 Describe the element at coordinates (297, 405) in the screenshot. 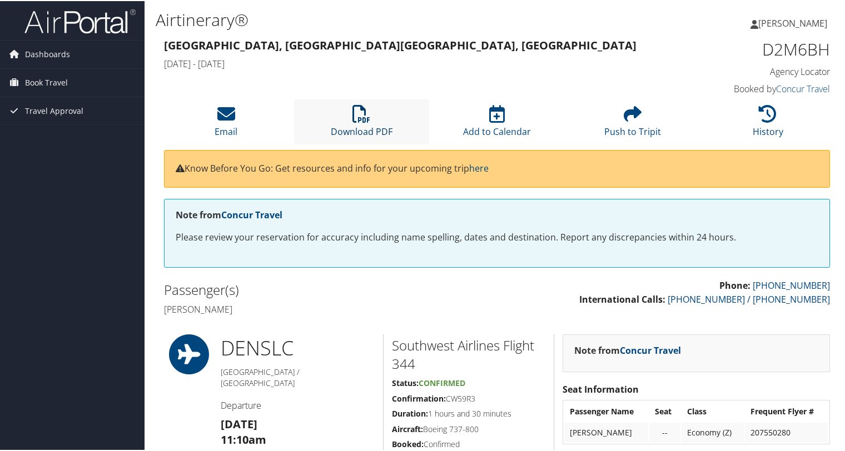

I see `h4: Departure` at that location.